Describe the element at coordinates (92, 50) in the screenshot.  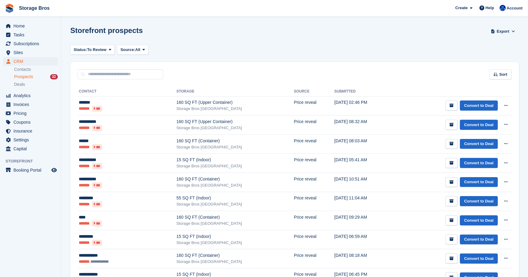
I see `button: Status: To Review` at that location.